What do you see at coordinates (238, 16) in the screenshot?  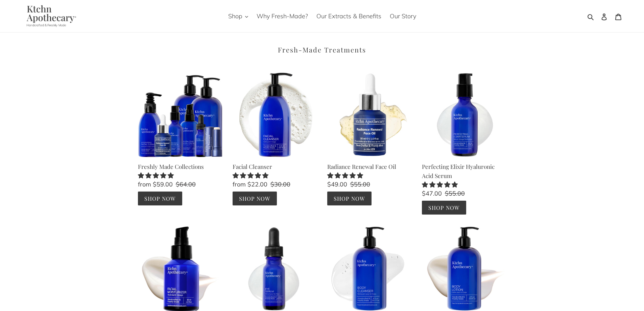 I see `button: Shop` at bounding box center [238, 16].